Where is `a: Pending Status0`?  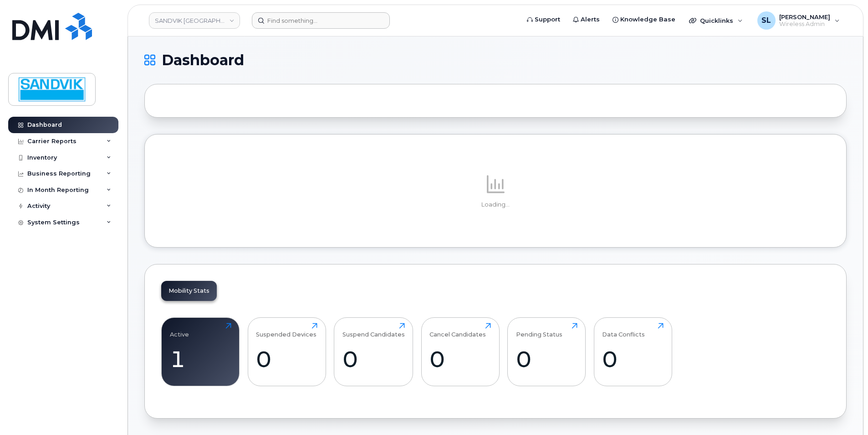 a: Pending Status0 is located at coordinates (547, 352).